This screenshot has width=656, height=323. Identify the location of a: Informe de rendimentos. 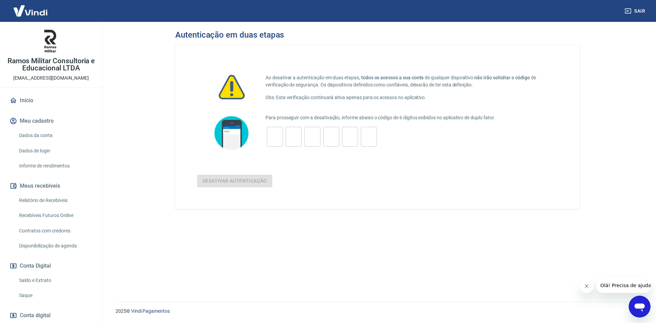
(55, 166).